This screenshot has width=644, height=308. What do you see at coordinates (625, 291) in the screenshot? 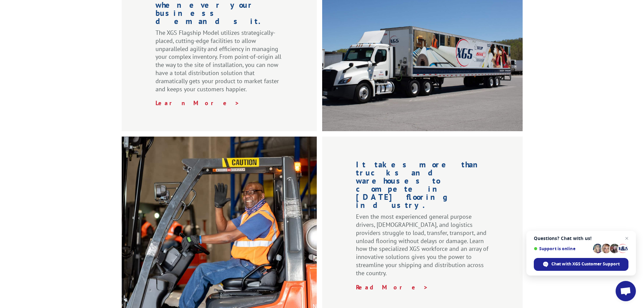
I see `div: Open chat` at bounding box center [625, 291].